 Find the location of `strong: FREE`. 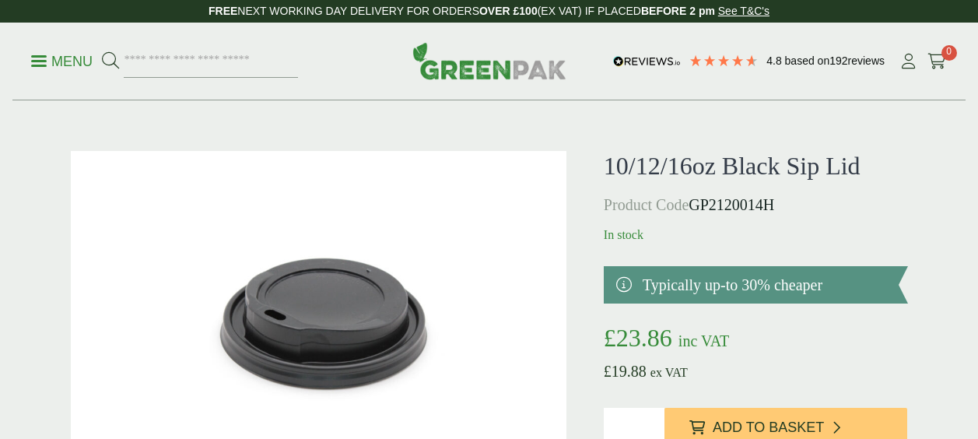

strong: FREE is located at coordinates (223, 11).